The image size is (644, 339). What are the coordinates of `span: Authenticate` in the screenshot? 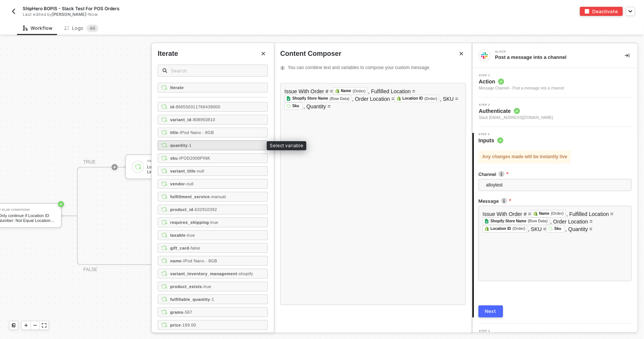 It's located at (516, 111).